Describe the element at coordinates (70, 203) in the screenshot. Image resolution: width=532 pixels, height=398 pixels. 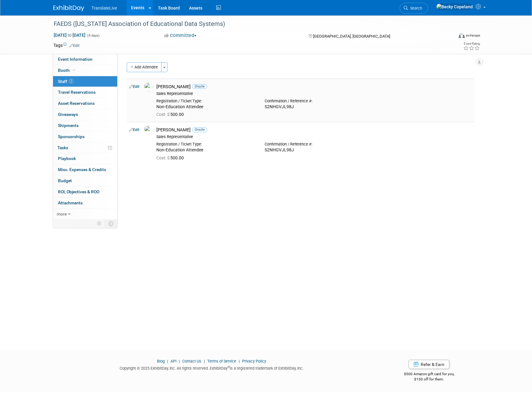
I see `span: Attachments` at that location.